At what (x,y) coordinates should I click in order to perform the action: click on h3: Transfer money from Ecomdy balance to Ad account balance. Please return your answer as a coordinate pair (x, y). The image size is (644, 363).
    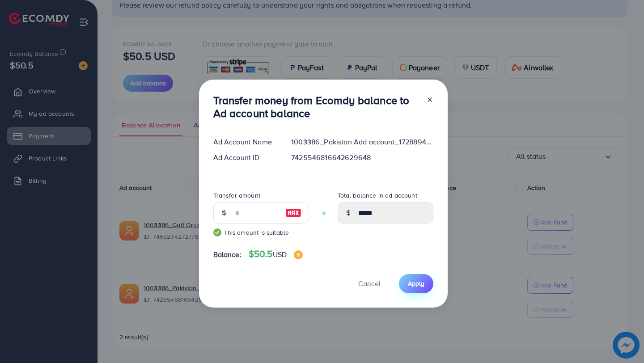
    Looking at the image, I should click on (316, 107).